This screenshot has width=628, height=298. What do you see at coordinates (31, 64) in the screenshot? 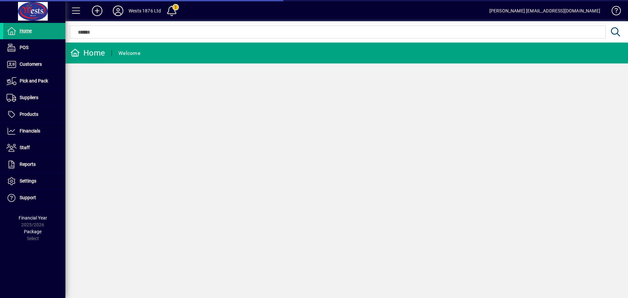
I see `span: Customers` at bounding box center [31, 64].